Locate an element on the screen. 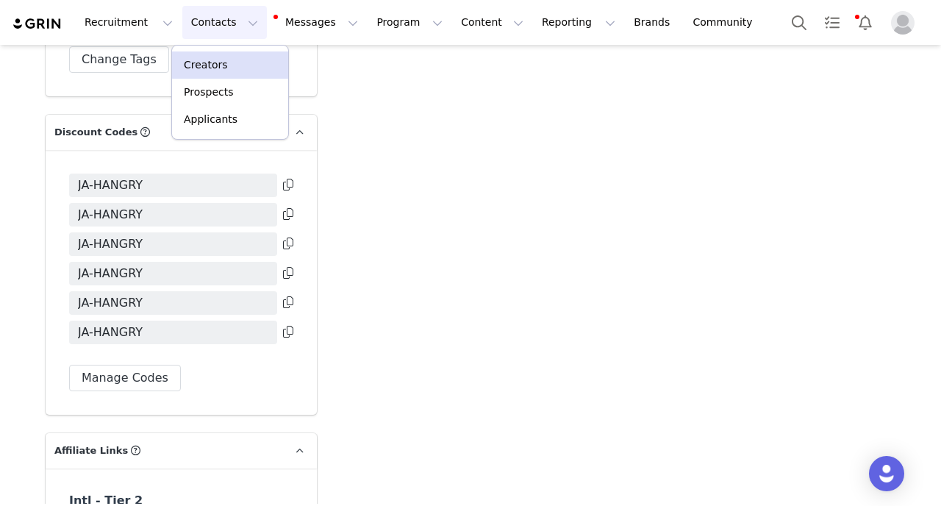 The height and width of the screenshot is (506, 941). button: Content is located at coordinates (492, 22).